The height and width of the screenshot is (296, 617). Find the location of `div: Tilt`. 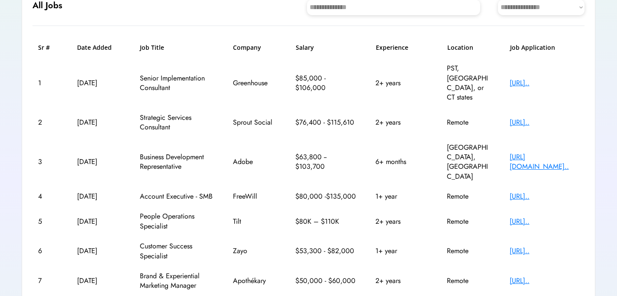

div: Tilt is located at coordinates (254, 222).